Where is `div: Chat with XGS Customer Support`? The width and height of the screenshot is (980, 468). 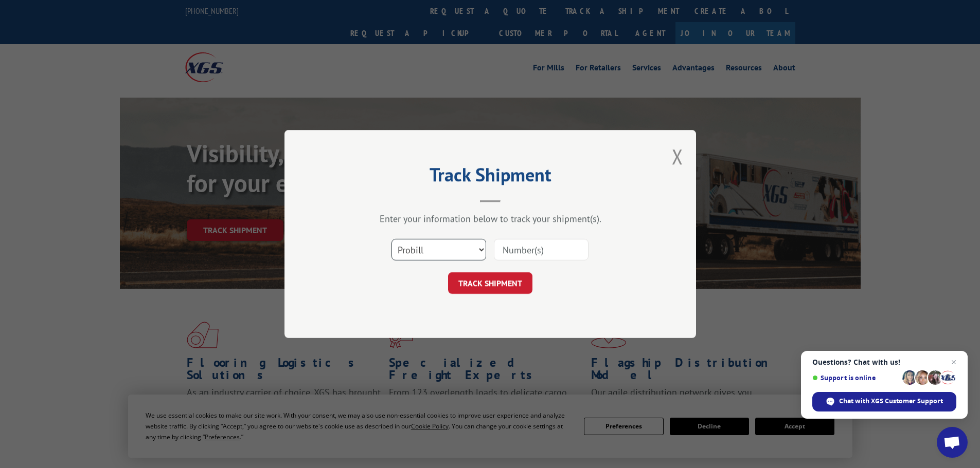 div: Chat with XGS Customer Support is located at coordinates (884, 402).